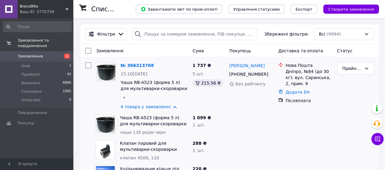  I want to click on span: Скасовані, so click(32, 92).